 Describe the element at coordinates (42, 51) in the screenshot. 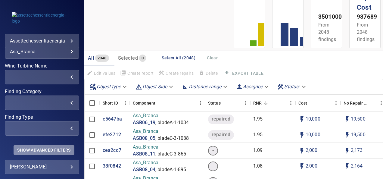

I see `div: Asa_Branca` at that location.